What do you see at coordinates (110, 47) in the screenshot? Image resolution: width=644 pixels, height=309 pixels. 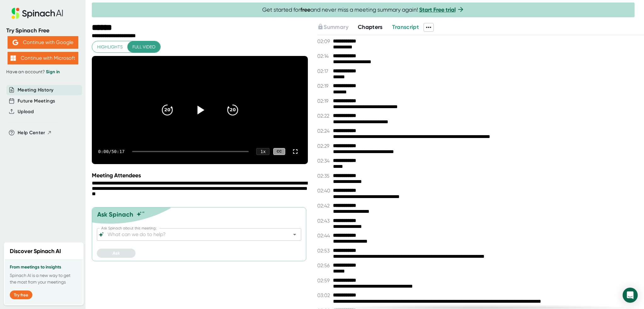 I see `button: Highlights` at bounding box center [110, 47].